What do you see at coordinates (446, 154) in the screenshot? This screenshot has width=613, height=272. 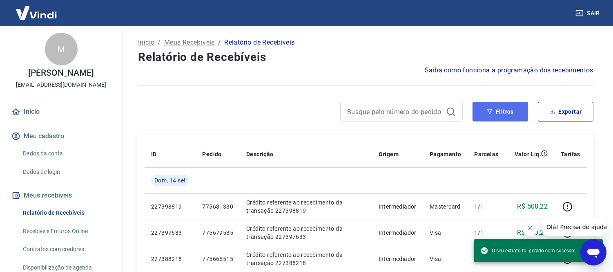 I see `p: Pagamento` at bounding box center [446, 154].